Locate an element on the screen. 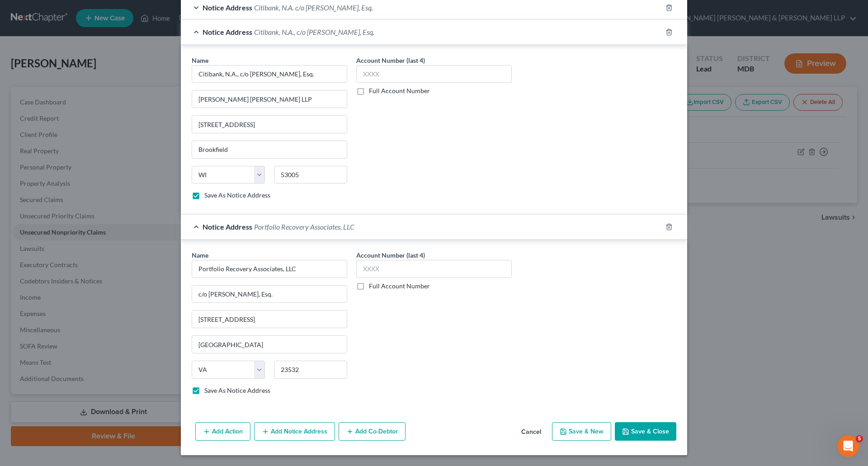 Image resolution: width=868 pixels, height=466 pixels. button: Cancel is located at coordinates (531, 432).